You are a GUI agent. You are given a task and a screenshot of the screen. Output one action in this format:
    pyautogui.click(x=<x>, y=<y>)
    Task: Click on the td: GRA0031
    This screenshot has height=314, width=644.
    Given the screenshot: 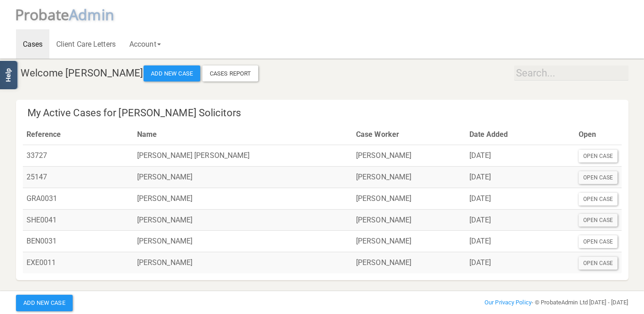 What is the action you would take?
    pyautogui.click(x=78, y=198)
    